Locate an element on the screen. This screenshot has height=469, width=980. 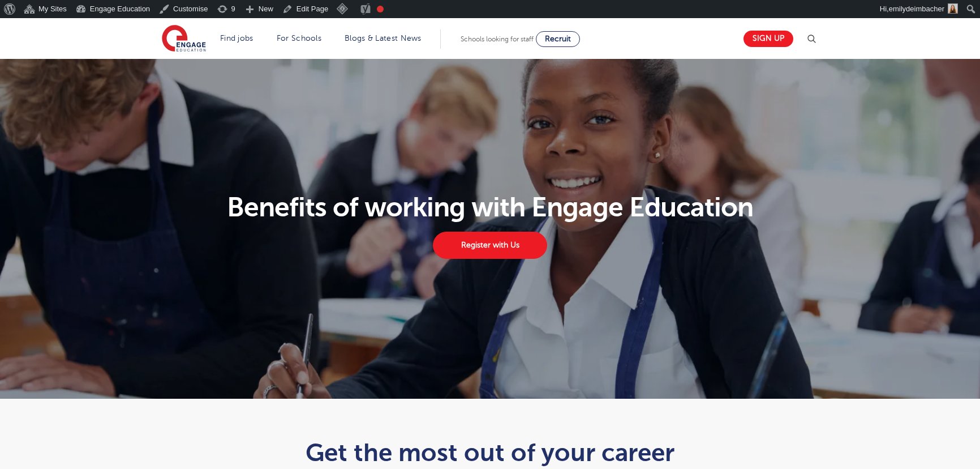
span: Schools looking for staff is located at coordinates (497, 39).